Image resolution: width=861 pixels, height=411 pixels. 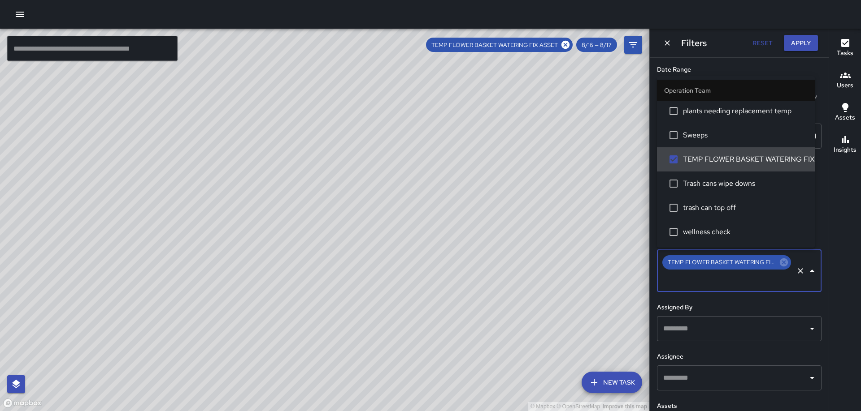 I want to click on h6: Assignee, so click(x=739, y=357).